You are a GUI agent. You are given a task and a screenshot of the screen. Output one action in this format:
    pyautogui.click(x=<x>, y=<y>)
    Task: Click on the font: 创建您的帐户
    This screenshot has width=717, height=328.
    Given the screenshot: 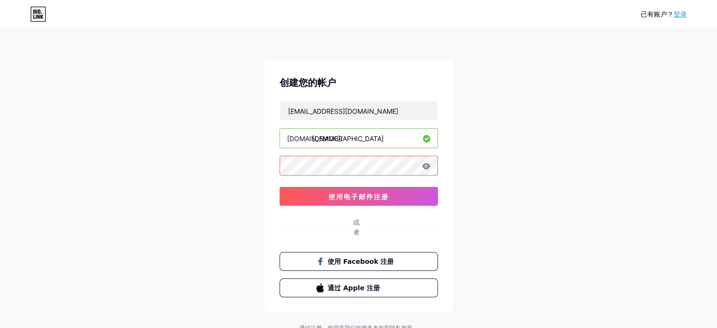 What is the action you would take?
    pyautogui.click(x=308, y=82)
    